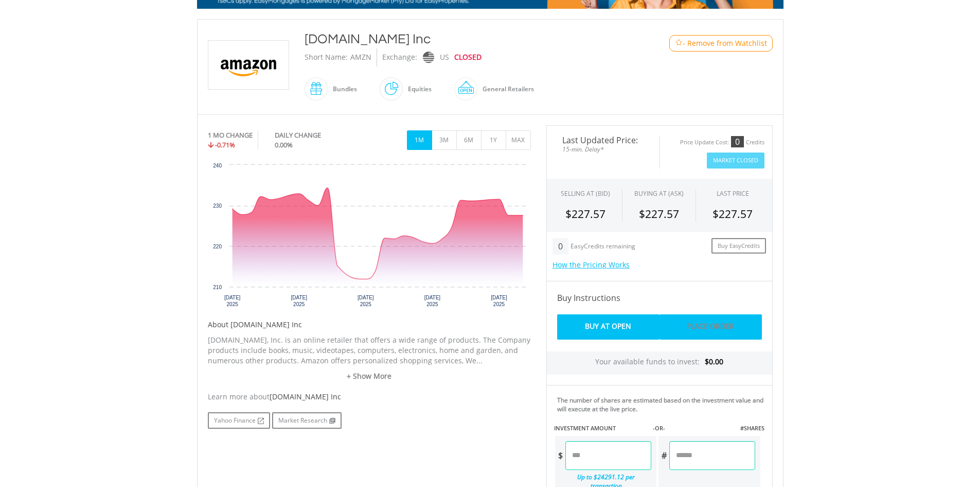 The height and width of the screenshot is (487, 980). Describe the element at coordinates (370, 376) in the screenshot. I see `a: + Show More` at that location.